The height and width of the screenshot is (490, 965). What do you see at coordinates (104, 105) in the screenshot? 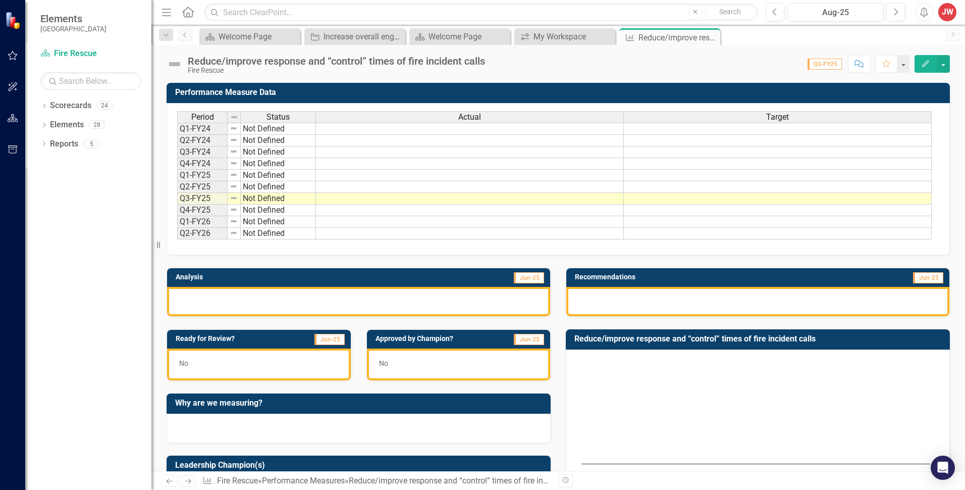
I see `div: 24` at bounding box center [104, 105].